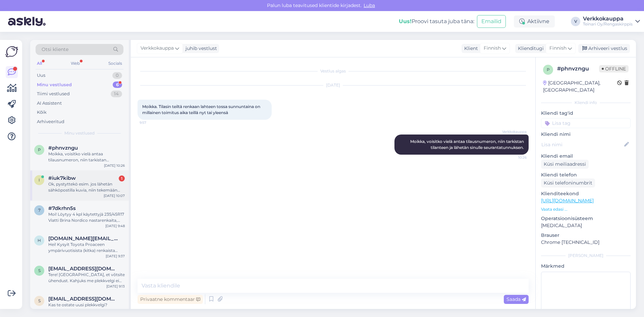  What do you see at coordinates (586, 218) in the screenshot?
I see `p: Operatsioonisüsteem` at bounding box center [586, 218].